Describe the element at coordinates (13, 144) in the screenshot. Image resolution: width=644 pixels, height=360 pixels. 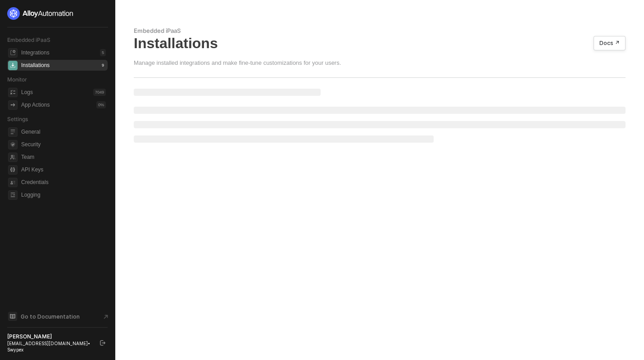
I see `span: security` at that location.